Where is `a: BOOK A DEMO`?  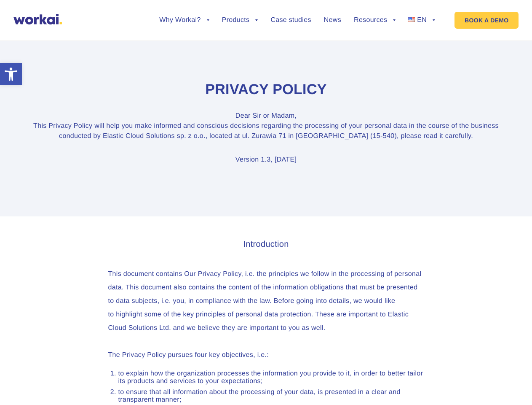 a: BOOK A DEMO is located at coordinates (487, 20).